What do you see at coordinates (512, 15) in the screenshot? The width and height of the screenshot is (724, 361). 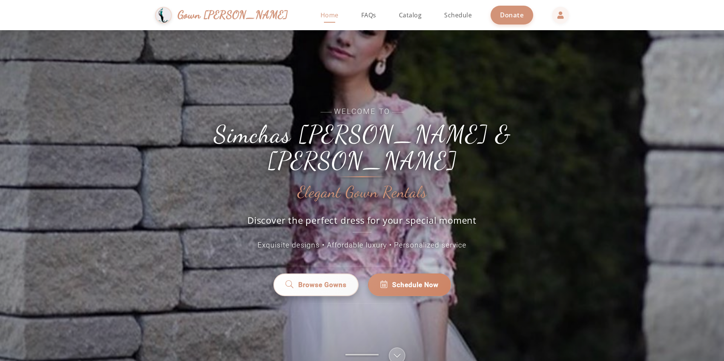 I see `span: Donate` at bounding box center [512, 15].